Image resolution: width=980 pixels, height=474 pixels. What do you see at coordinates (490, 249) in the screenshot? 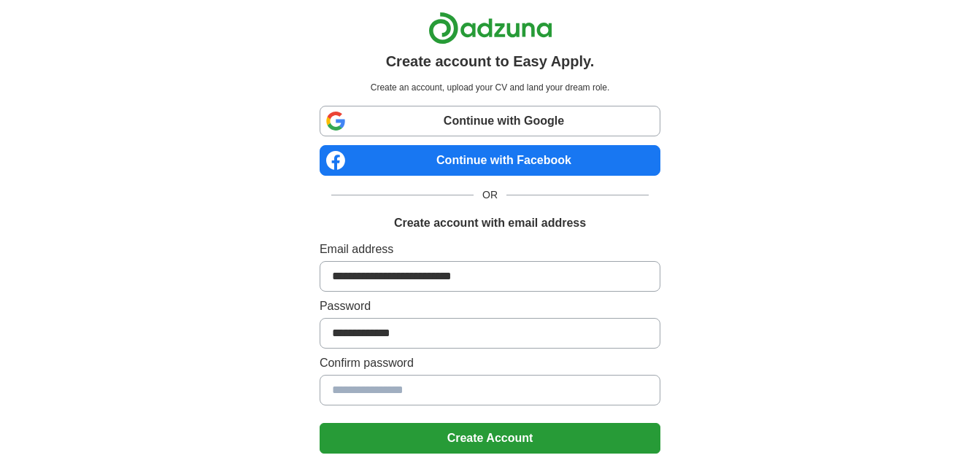
I see `label: Email address` at bounding box center [490, 249].